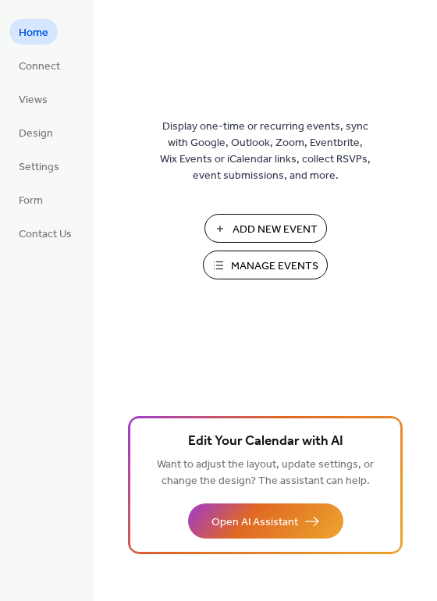  Describe the element at coordinates (255, 522) in the screenshot. I see `span: Open AI Assistant` at that location.